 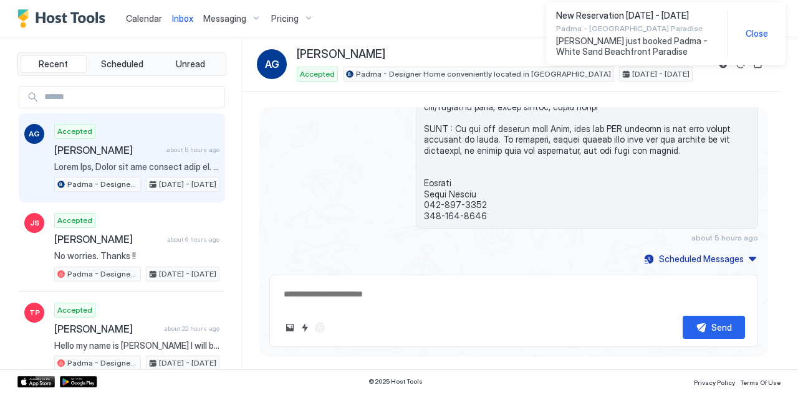 What do you see at coordinates (34, 313) in the screenshot?
I see `span: TP` at bounding box center [34, 313].